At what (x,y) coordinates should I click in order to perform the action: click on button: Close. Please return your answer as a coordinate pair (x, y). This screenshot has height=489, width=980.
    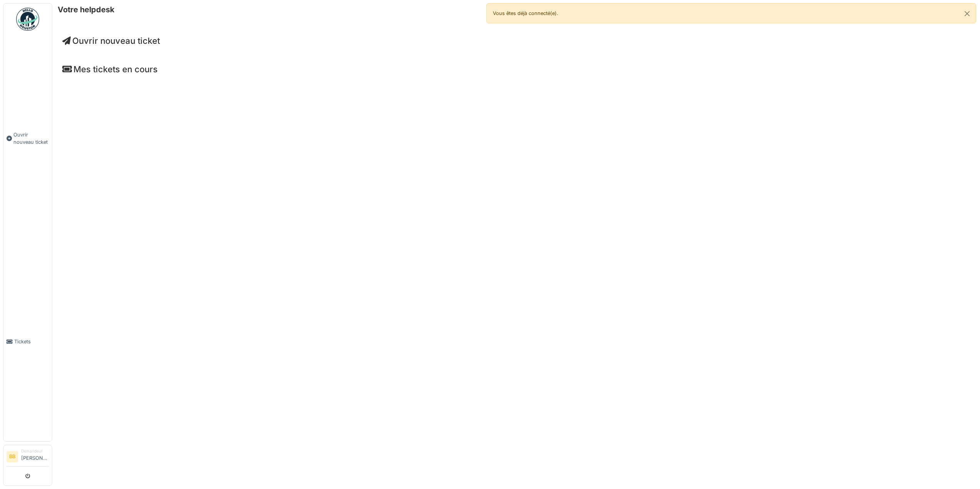
    Looking at the image, I should click on (966, 14).